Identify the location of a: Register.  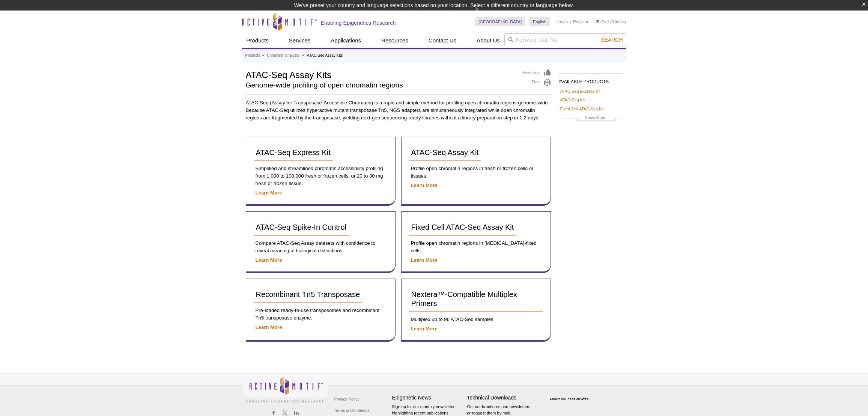
(581, 22).